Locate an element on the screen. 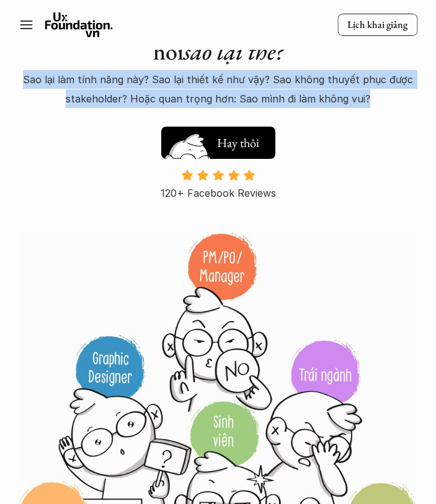 Image resolution: width=436 pixels, height=504 pixels. h1: Khóa học UX dành cho những người hay hỏi is located at coordinates (218, 37).